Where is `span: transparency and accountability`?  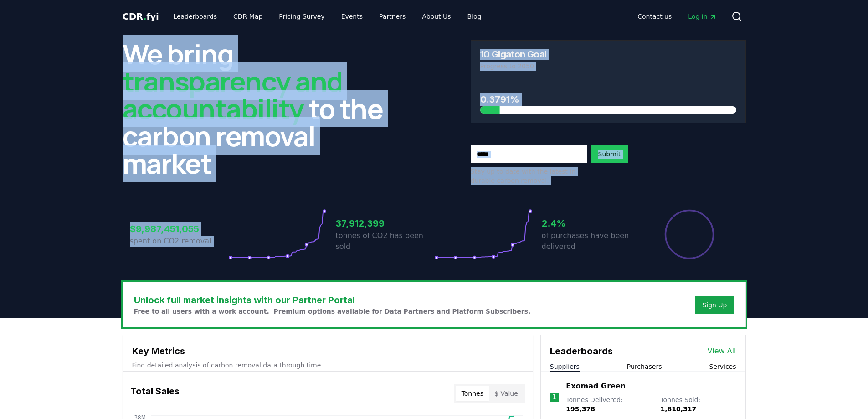 span: transparency and accountability is located at coordinates (232, 95).